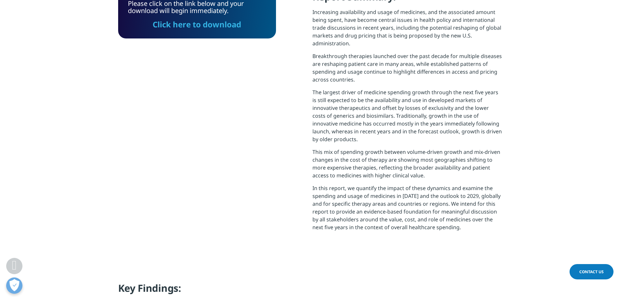  Describe the element at coordinates (407, 30) in the screenshot. I see `p: Increasing availability and usage of medicines, and the associated amount being spent, have becom...` at that location.